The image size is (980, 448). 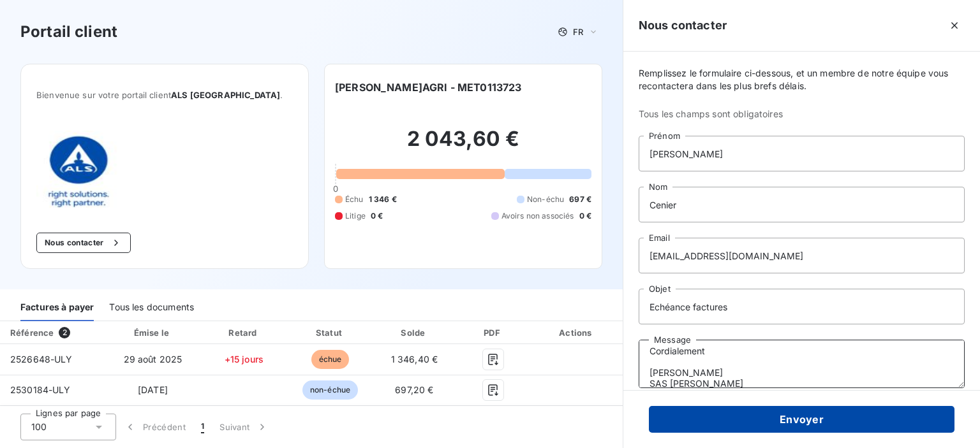 What do you see at coordinates (538, 216) in the screenshot?
I see `span: Avoirs non associés` at bounding box center [538, 216].